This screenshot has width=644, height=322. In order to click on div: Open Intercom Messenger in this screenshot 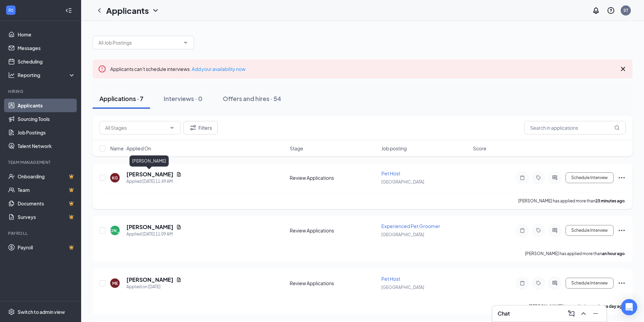, I will do `click(630, 308)`.